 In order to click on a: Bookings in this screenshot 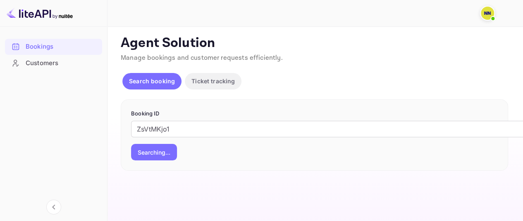, I will do `click(53, 46)`.